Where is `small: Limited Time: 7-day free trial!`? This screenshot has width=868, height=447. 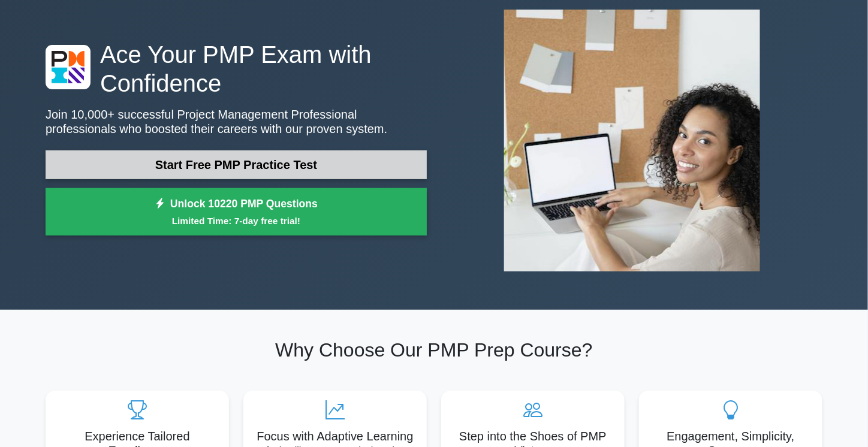
small: Limited Time: 7-day free trial! is located at coordinates (236, 221).